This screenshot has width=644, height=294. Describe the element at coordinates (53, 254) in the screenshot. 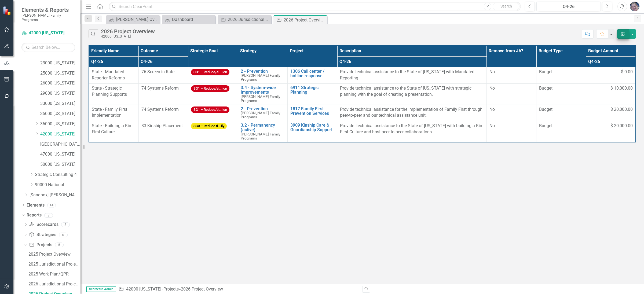

I see `a: 2025 Project Overview` at that location.